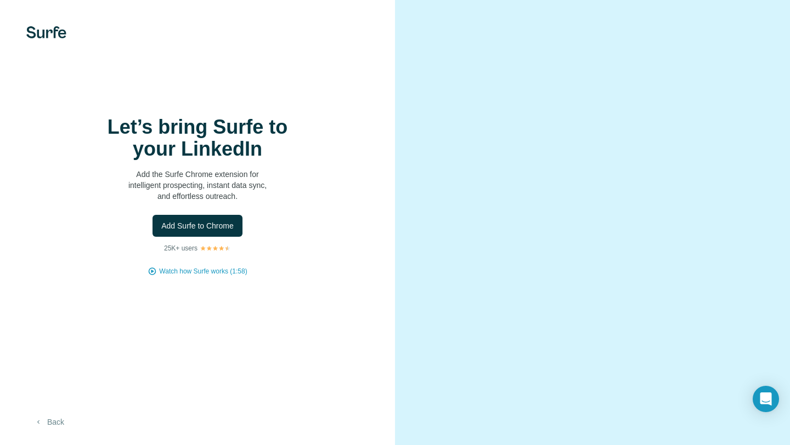  Describe the element at coordinates (198, 226) in the screenshot. I see `span: Add Surfe to Chrome` at that location.